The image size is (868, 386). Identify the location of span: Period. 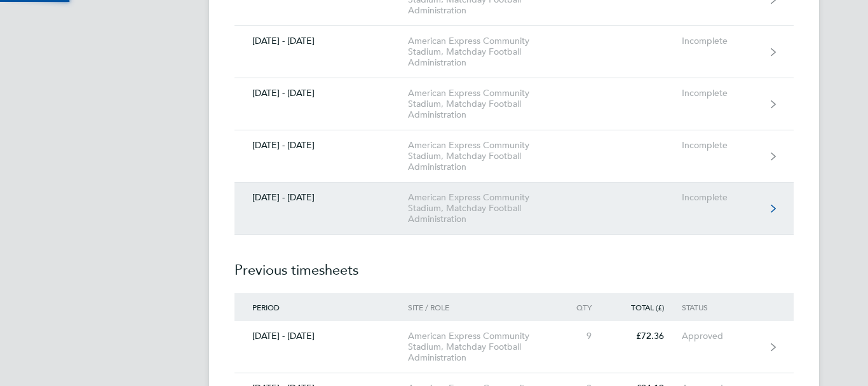
(265, 307).